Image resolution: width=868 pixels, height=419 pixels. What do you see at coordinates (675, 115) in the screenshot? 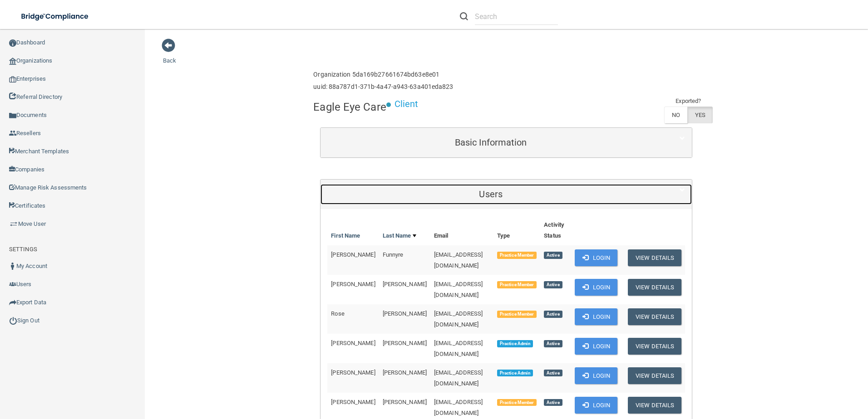
I see `label: NO` at bounding box center [675, 115].